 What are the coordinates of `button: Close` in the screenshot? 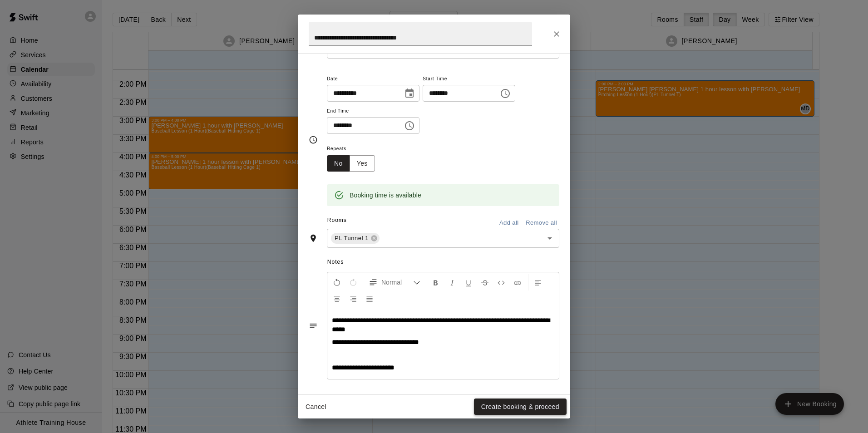 It's located at (557, 34).